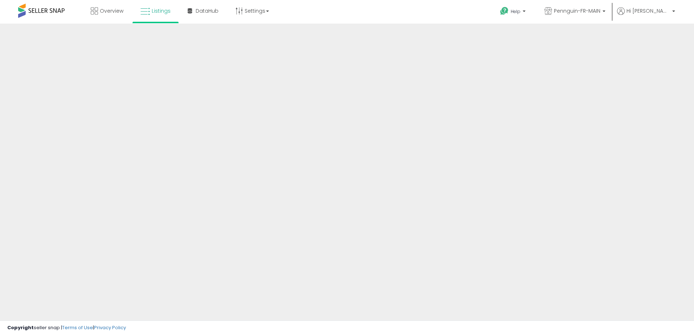  What do you see at coordinates (111, 11) in the screenshot?
I see `span: Overview` at bounding box center [111, 11].